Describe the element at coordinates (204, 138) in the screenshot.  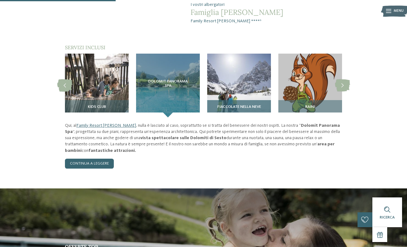
I see `p: Qui, al , nulla è lasciato al caso, soprattutto se si tratta del benessere dei nostri ospiti. La ...` at that location.